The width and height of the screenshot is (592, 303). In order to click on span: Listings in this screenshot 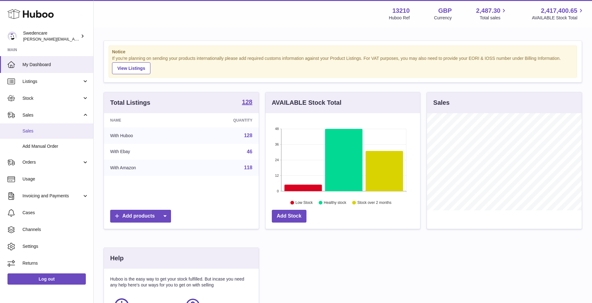, I will do `click(52, 81)`.